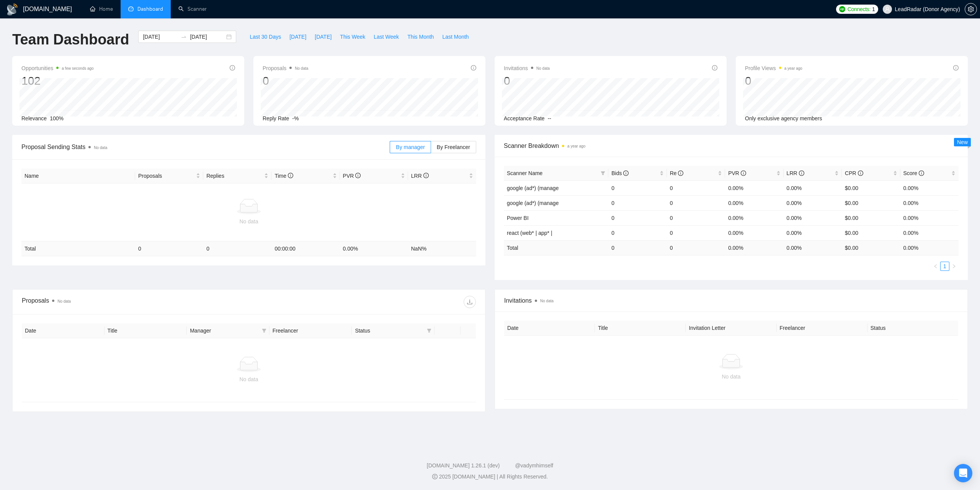 The width and height of the screenshot is (980, 490). What do you see at coordinates (71, 40) in the screenshot?
I see `h1: Team Dashboard` at bounding box center [71, 40].